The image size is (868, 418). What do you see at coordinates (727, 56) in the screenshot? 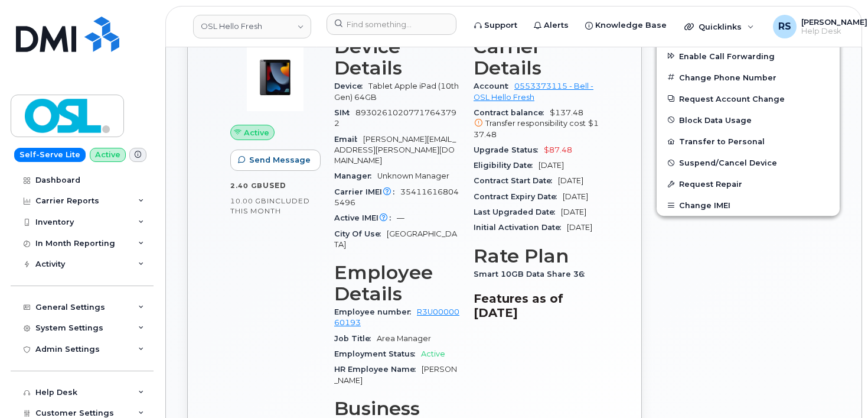
I see `span: Enable Call Forwarding` at bounding box center [727, 56].